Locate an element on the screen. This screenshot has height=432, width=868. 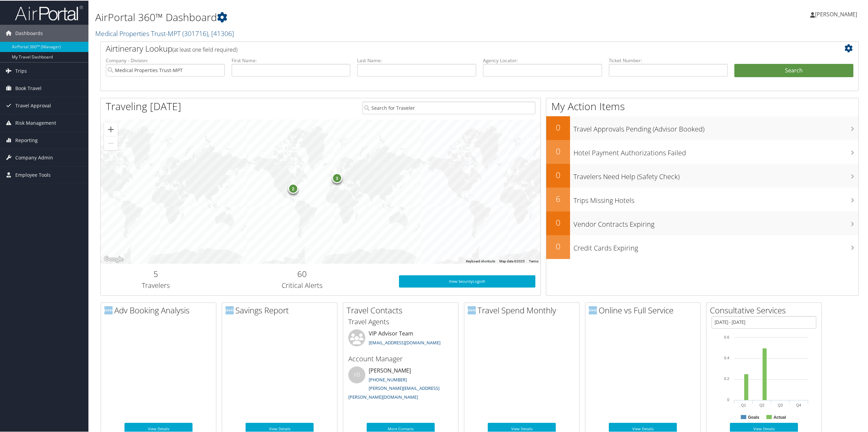
span: Map data ©2025 is located at coordinates (512, 261).